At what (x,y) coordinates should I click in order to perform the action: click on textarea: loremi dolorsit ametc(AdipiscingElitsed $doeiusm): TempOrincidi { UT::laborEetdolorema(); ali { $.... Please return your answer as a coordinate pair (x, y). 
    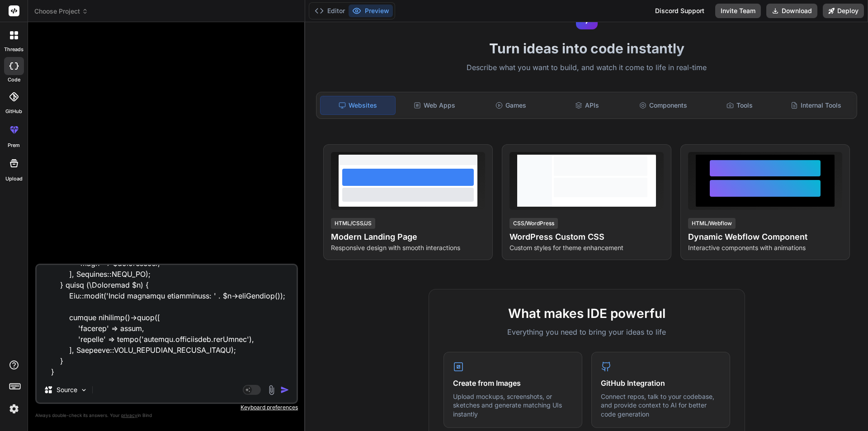
    Looking at the image, I should click on (166, 321).